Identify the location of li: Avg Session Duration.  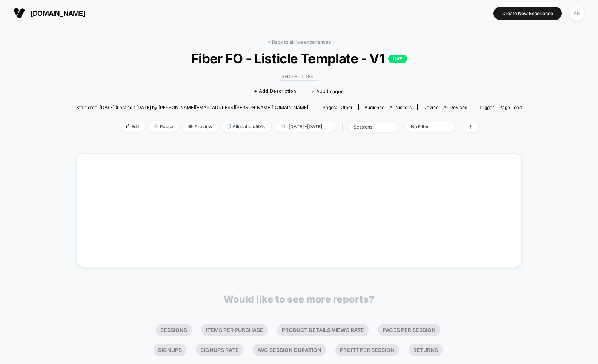
(290, 350).